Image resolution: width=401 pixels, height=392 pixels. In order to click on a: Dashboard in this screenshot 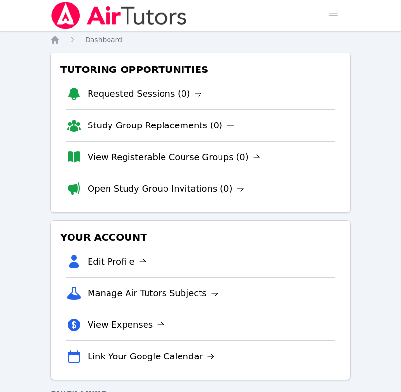, I will do `click(104, 40)`.